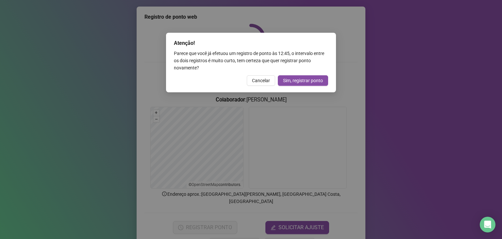 The width and height of the screenshot is (502, 239). Describe the element at coordinates (251, 43) in the screenshot. I see `div: Atenção!` at that location.